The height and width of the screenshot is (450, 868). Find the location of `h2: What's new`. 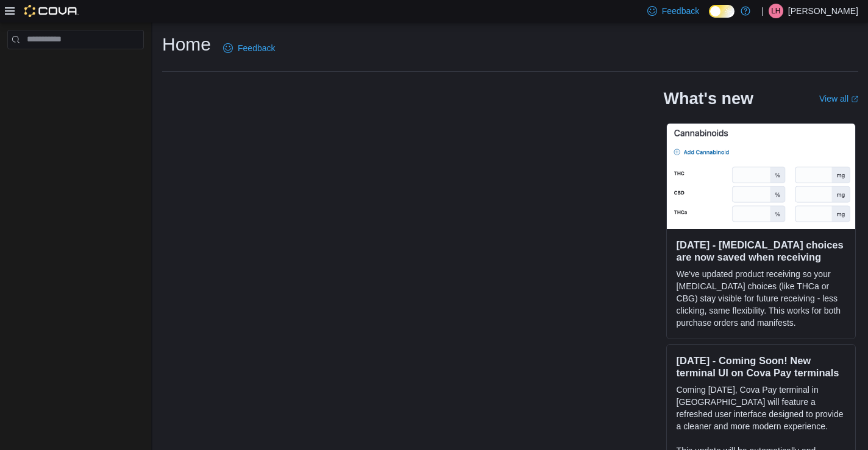

h2: What's new is located at coordinates (708, 99).